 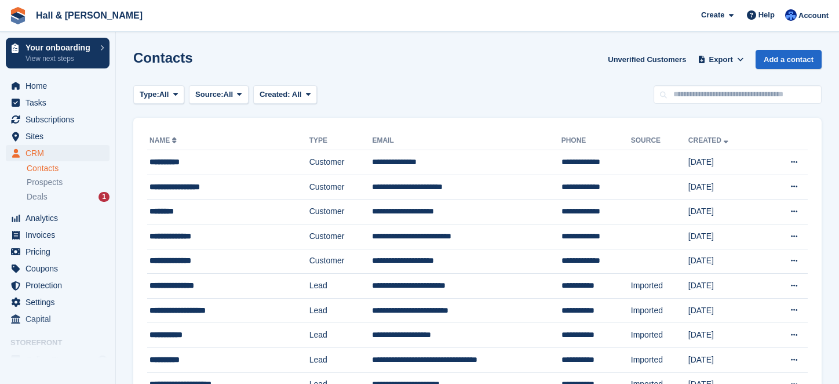 What do you see at coordinates (68, 182) in the screenshot?
I see `a: Prospects` at bounding box center [68, 182].